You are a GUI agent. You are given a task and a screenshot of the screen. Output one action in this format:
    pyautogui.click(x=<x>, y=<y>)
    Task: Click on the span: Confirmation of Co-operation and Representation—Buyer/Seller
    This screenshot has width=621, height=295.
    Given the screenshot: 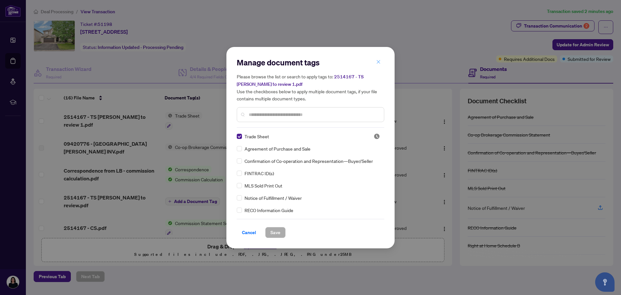 What is the action you would take?
    pyautogui.click(x=309, y=161)
    